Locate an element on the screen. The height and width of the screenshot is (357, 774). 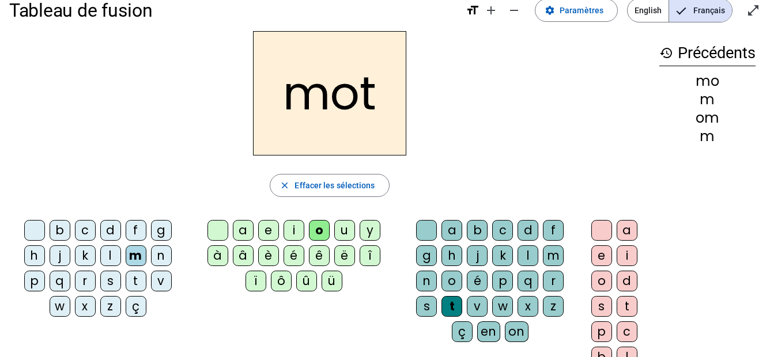
div: ê is located at coordinates (319, 256).